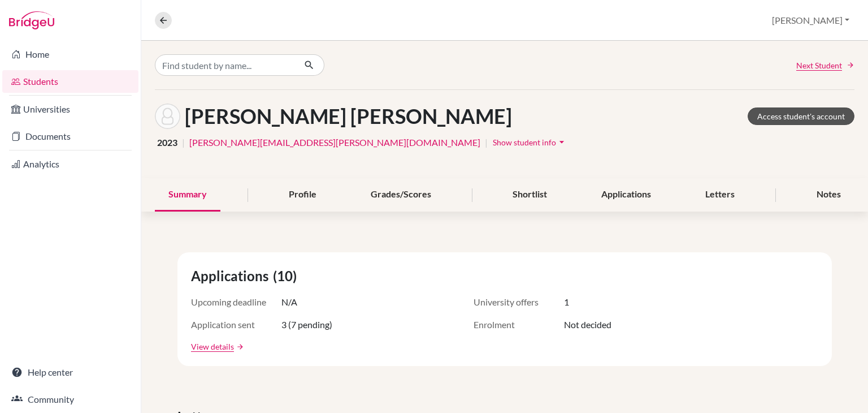  I want to click on span: Upcoming deadline, so click(236, 302).